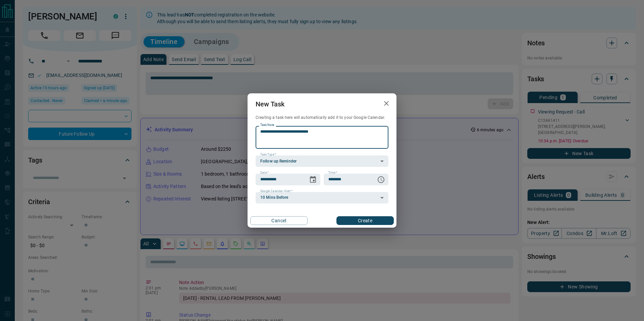 The height and width of the screenshot is (321, 644). I want to click on label: Time, so click(333, 172).